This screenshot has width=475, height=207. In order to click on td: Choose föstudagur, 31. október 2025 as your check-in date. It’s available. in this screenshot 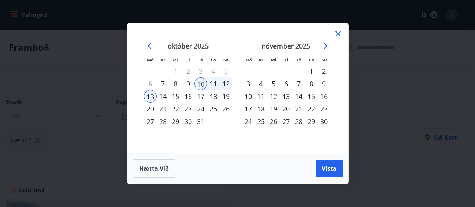, I will do `click(201, 122)`.